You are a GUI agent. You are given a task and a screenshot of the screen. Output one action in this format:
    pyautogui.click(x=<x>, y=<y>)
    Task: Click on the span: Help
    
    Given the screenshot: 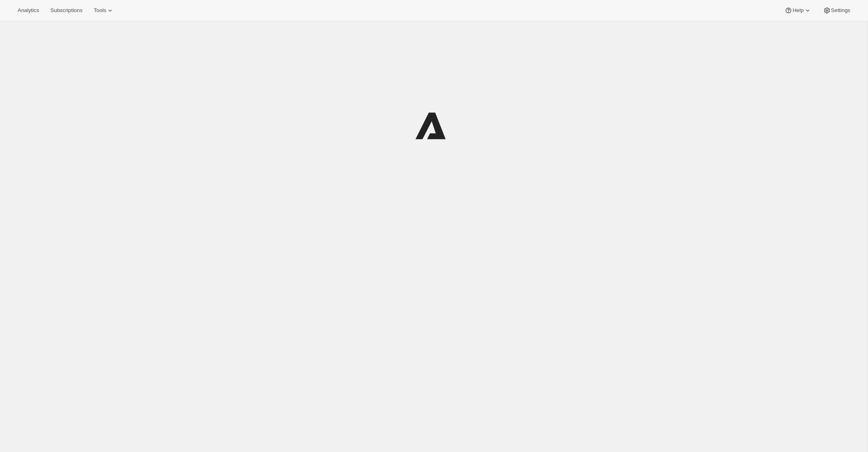 What is the action you would take?
    pyautogui.click(x=797, y=10)
    